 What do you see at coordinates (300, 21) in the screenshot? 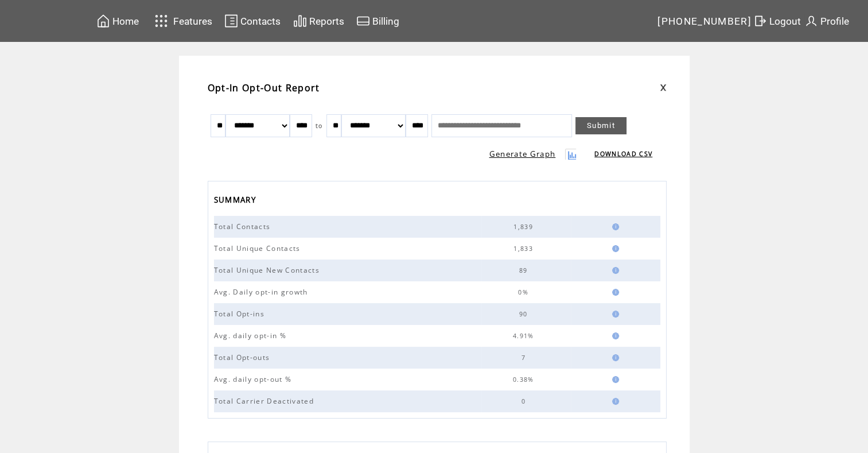
I see `img: chart.svg` at bounding box center [300, 21].